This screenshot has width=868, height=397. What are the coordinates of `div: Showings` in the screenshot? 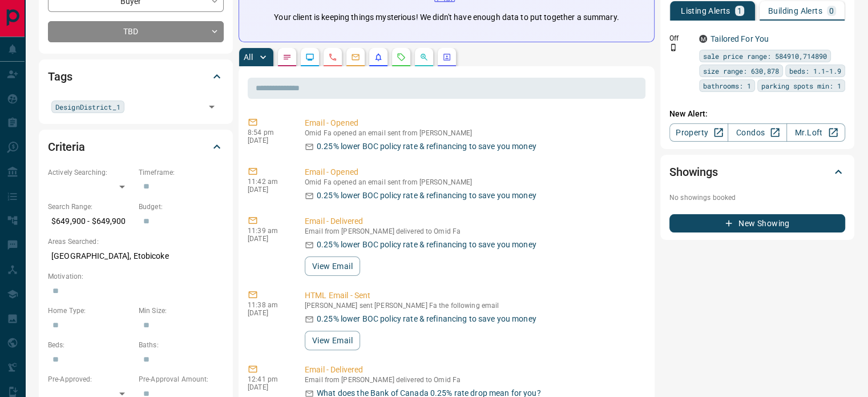 It's located at (758, 172).